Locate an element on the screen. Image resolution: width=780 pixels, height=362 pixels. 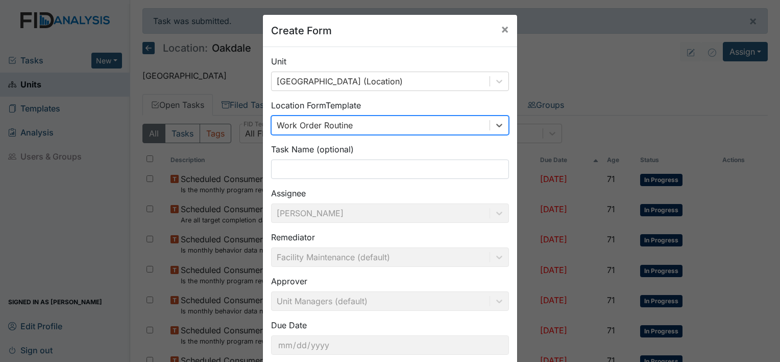
label: Approver is located at coordinates (289, 281).